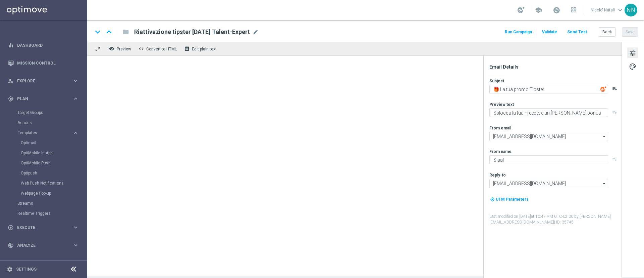 The width and height of the screenshot is (644, 278). I want to click on button: palette, so click(632, 66).